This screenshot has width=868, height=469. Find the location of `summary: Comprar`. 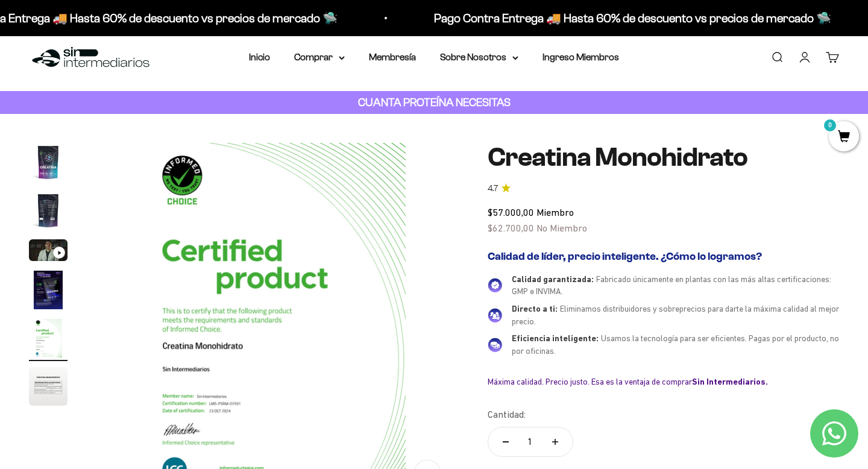

summary: Comprar is located at coordinates (319, 57).